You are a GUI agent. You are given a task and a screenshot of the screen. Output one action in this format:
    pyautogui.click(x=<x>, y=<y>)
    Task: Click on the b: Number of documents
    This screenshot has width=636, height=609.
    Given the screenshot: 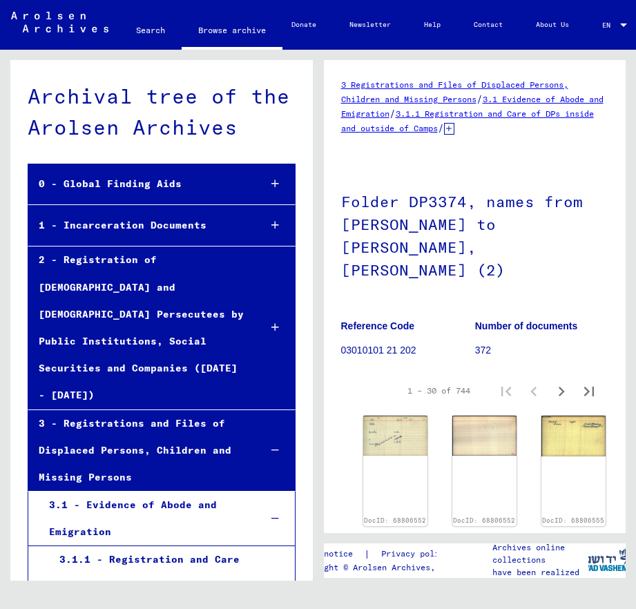 What is the action you would take?
    pyautogui.click(x=526, y=326)
    